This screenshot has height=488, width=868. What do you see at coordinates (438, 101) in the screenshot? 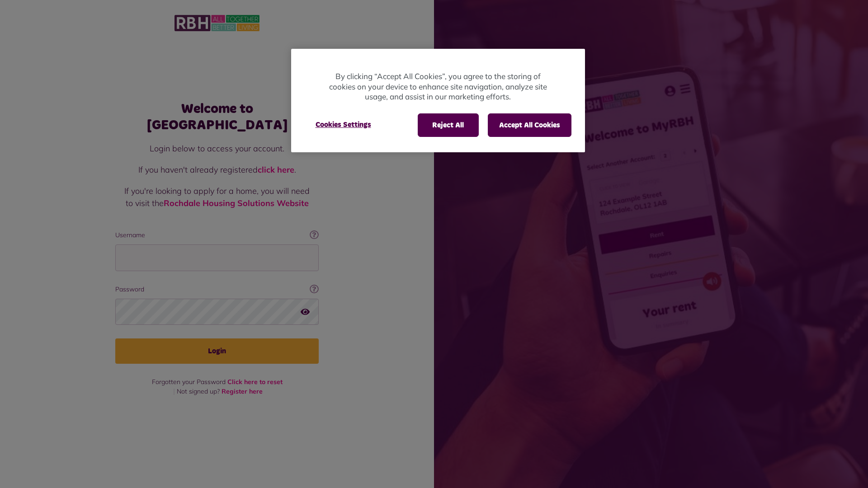
I see `div: Cookie banner` at bounding box center [438, 101].